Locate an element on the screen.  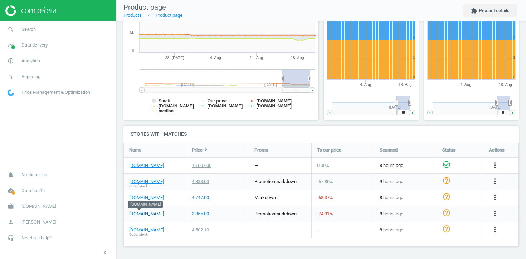
span: Promo is located at coordinates (261, 150).